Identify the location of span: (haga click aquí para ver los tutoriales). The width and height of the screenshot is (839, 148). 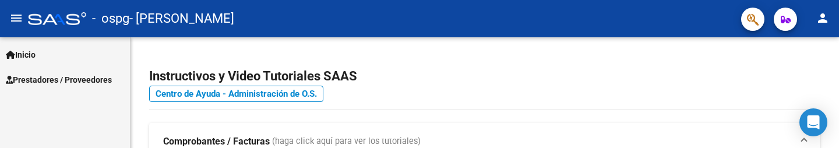
(346, 142).